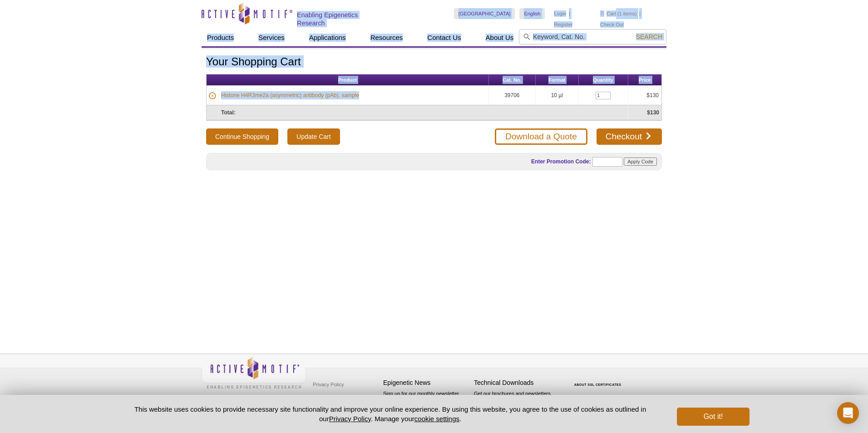  Describe the element at coordinates (713, 417) in the screenshot. I see `button: Got it!` at that location.